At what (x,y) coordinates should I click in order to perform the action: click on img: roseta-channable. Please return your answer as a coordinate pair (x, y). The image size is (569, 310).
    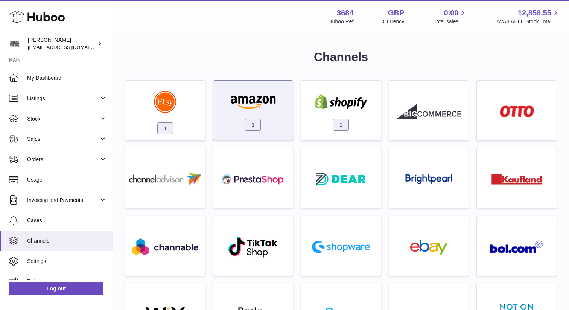
    Looking at the image, I should click on (165, 247).